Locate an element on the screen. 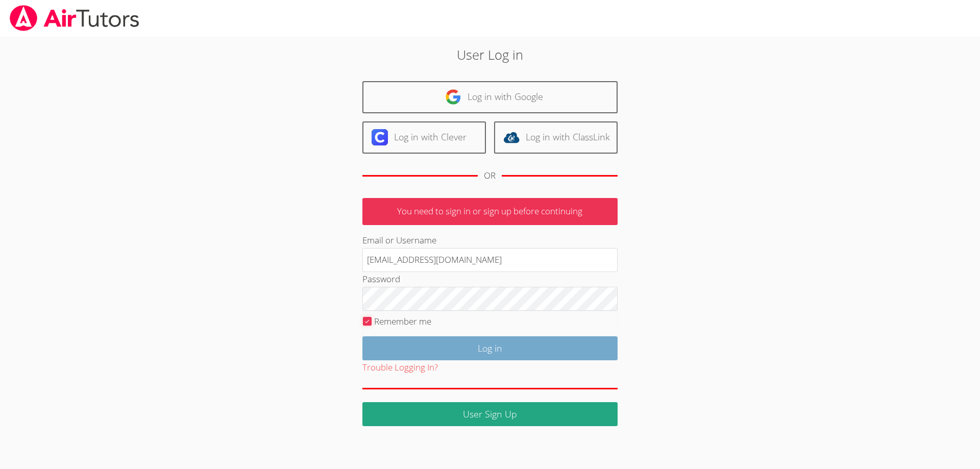 This screenshot has height=469, width=980. button: Trouble Logging In? is located at coordinates (400, 367).